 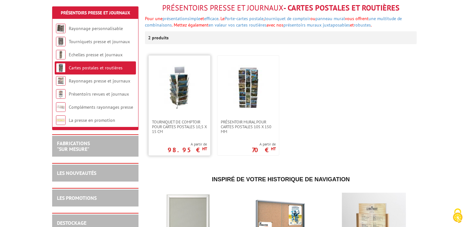 What do you see at coordinates (218, 25) in the screenshot?
I see `a: en valeur` at bounding box center [218, 25].